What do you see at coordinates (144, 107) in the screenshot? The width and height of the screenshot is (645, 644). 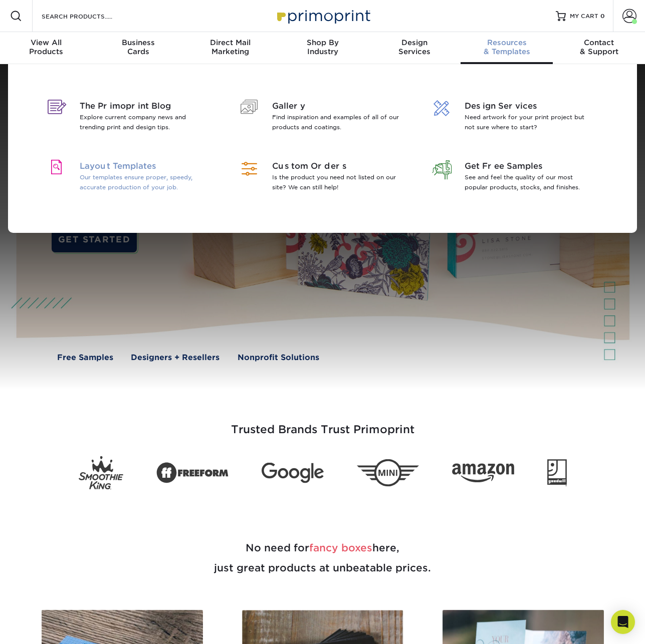 I see `span: The Primoprint Blog` at bounding box center [144, 107].